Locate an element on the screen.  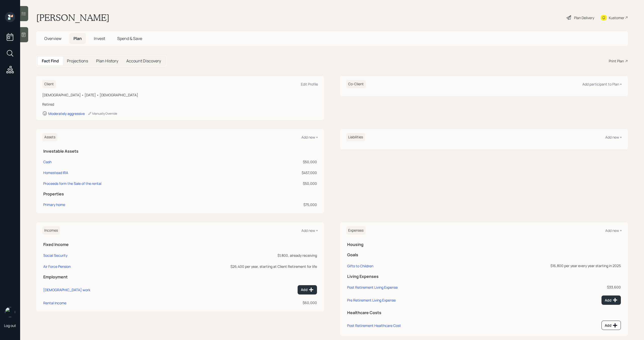
div: Pre Retirement Living Expense is located at coordinates (371, 300).